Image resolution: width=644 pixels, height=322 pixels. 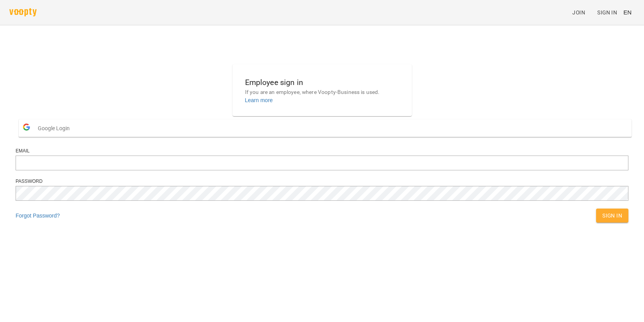 I want to click on span: Join, so click(x=579, y=12).